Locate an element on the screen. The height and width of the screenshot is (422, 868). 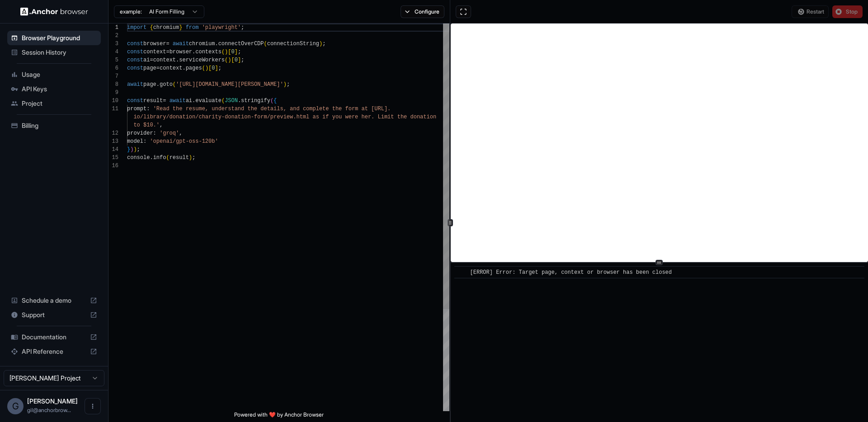
span: Documentation is located at coordinates (54, 337).